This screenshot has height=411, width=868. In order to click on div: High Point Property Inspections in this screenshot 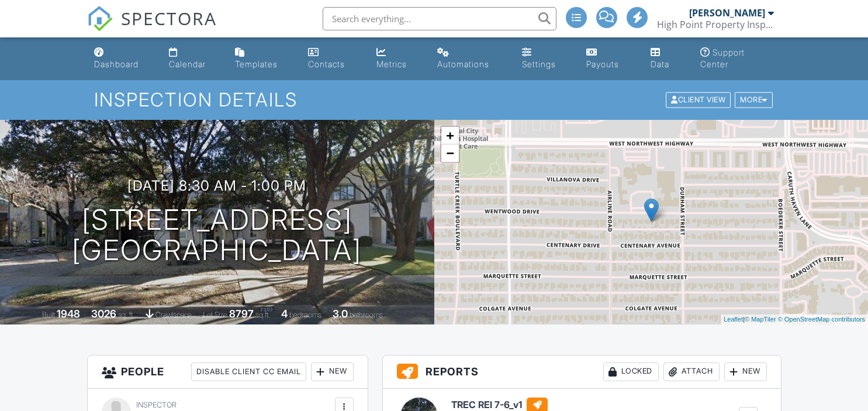, I will do `click(715, 25)`.